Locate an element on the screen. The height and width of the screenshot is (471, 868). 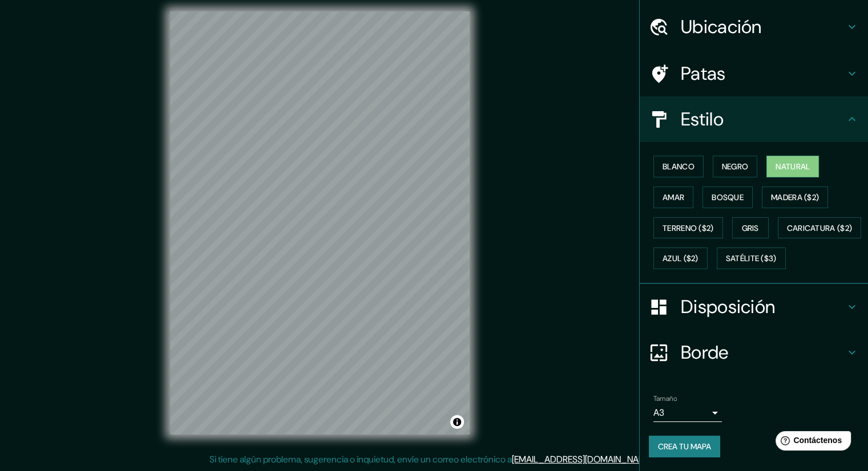
button: Amar is located at coordinates (673, 198).